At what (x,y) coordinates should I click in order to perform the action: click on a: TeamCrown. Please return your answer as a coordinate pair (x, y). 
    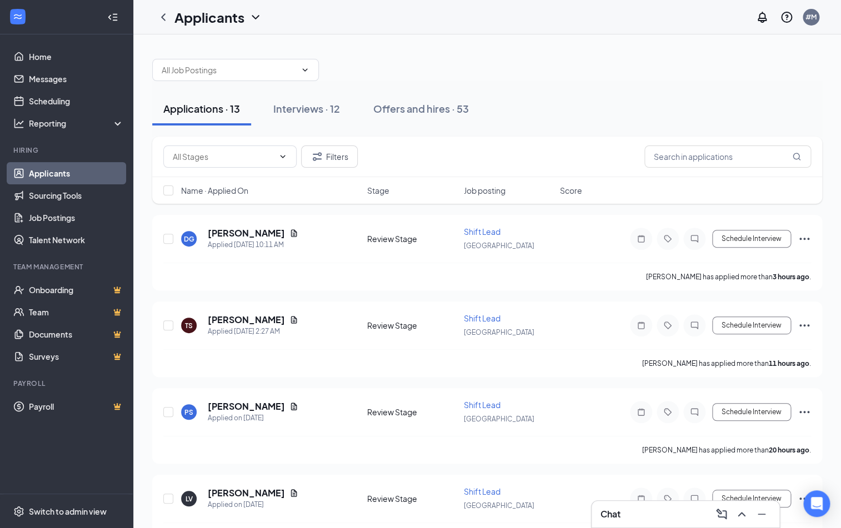
    Looking at the image, I should click on (76, 312).